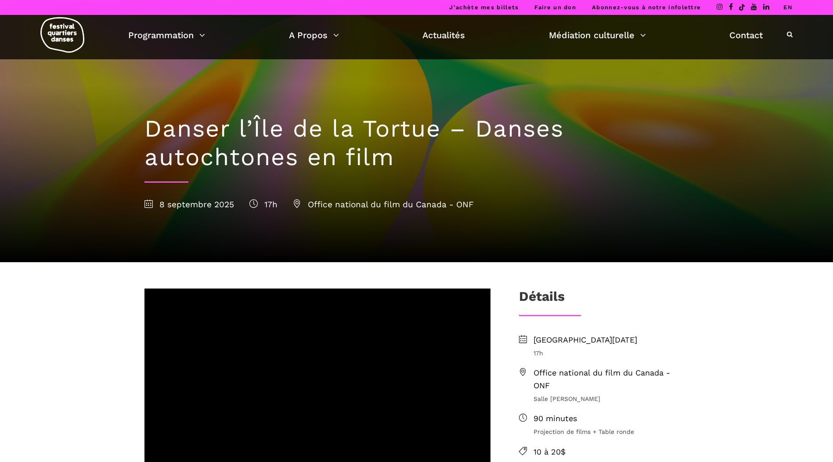  Describe the element at coordinates (62, 35) in the screenshot. I see `img: logo-fqd-med` at that location.